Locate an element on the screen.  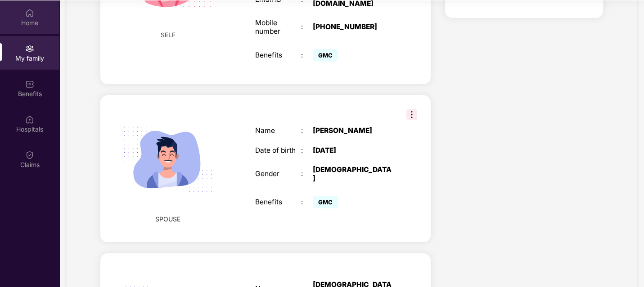
img: svg+xml;base64,PHN2ZyB4bWxucz0iaHR0cDovL3d3dy53My5vcmcvMjAwMC9zdmciIHdpZHRoPSIyMjQiIGhlaWdodD0iMT... is located at coordinates (168, 159).